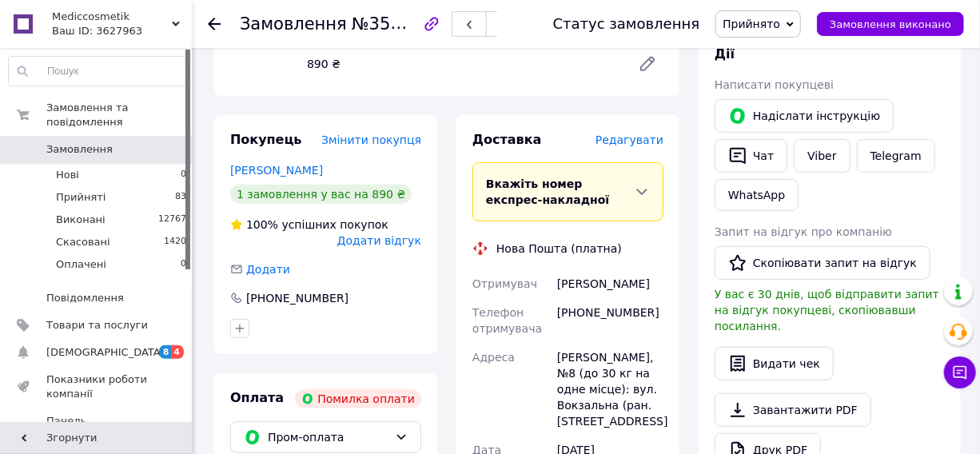 The image size is (980, 454). What do you see at coordinates (895, 156) in the screenshot?
I see `a: Telegram` at bounding box center [895, 156].